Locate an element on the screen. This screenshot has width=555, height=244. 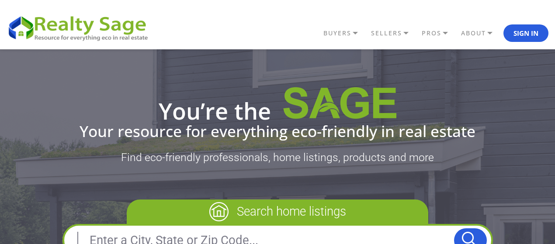
p: Search home listings is located at coordinates (278, 212).